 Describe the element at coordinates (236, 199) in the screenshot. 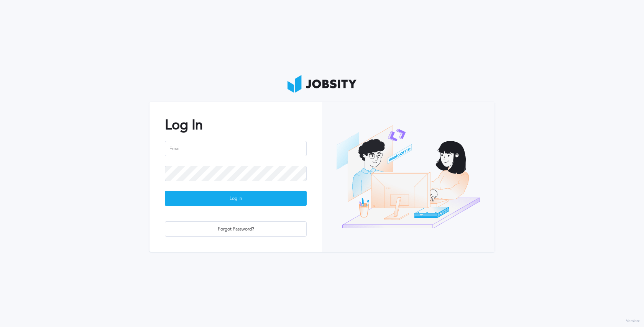

I see `button: Log In` at that location.